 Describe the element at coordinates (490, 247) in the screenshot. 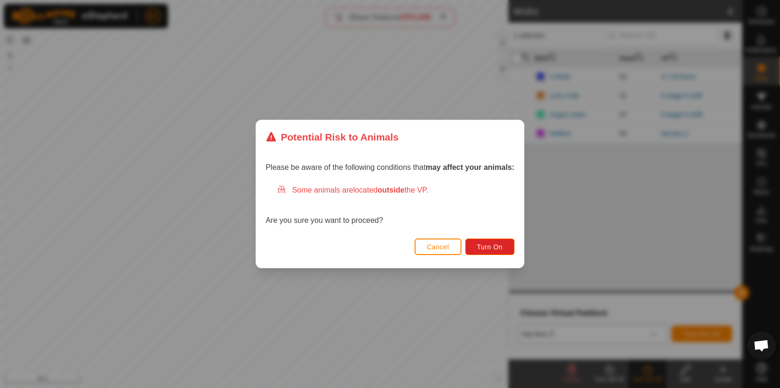

I see `button: Turn On` at that location.